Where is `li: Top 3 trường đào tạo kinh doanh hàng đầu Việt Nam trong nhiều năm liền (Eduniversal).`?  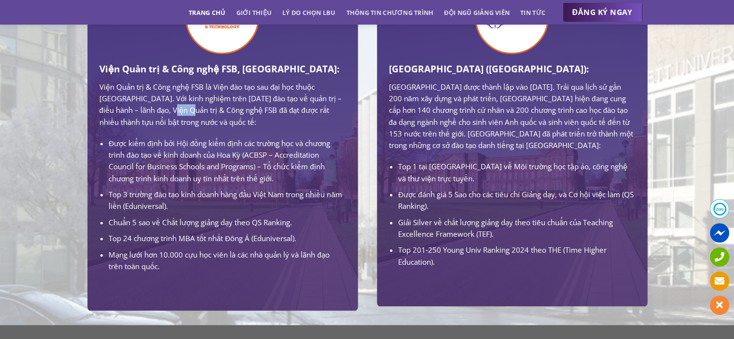 li: Top 3 trường đào tạo kinh doanh hàng đầu Việt Nam trong nhiều năm liền (Eduniversal). is located at coordinates (227, 200).